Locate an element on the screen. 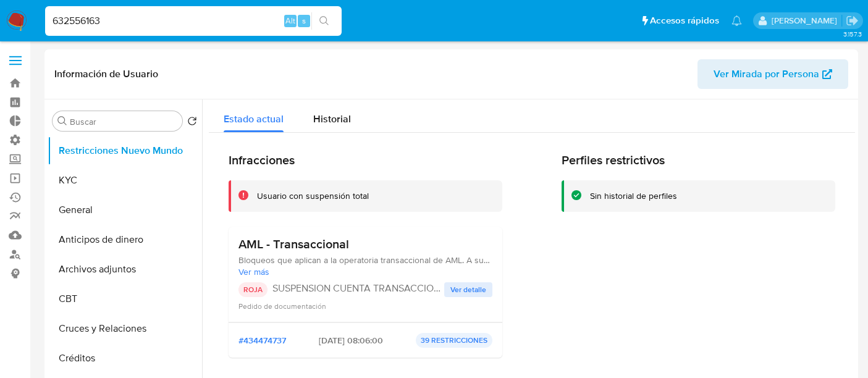  button: Archivos adjuntos is located at coordinates (125, 270).